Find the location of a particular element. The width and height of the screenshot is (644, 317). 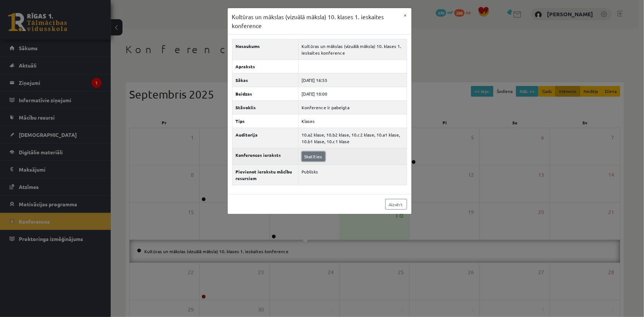

td: Klases is located at coordinates (352, 121).